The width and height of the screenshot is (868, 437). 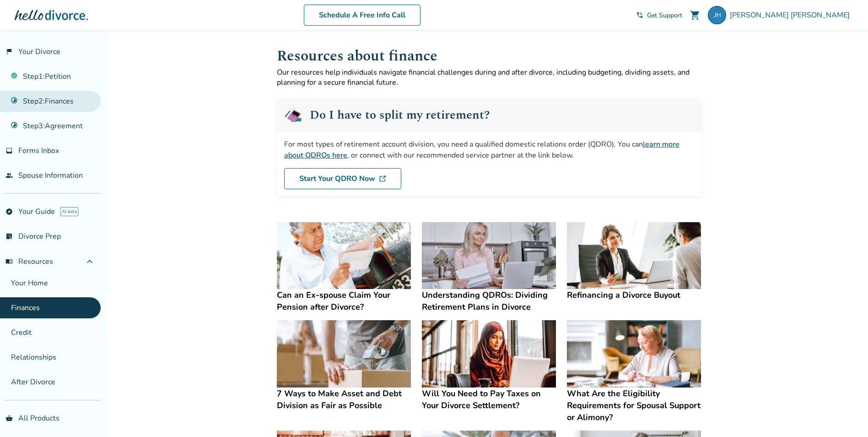 What do you see at coordinates (9, 418) in the screenshot?
I see `span: shopping_basket` at bounding box center [9, 418].